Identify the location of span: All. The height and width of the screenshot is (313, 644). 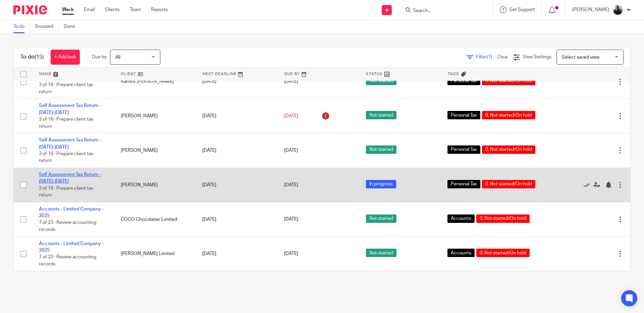
(118, 57).